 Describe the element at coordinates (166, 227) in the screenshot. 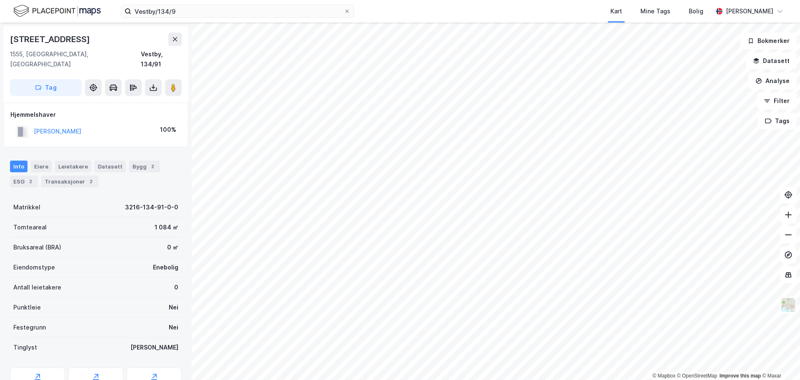

I see `div: 1 084 ㎡` at that location.